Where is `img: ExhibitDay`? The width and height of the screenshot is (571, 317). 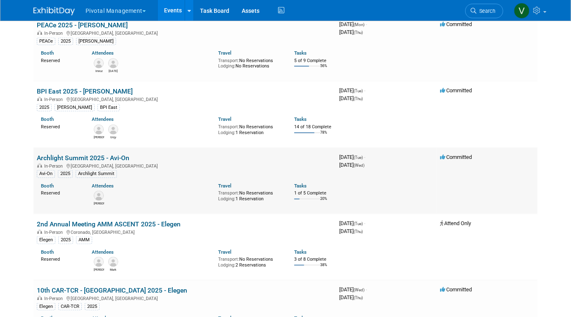
img: ExhibitDay is located at coordinates (54, 11).